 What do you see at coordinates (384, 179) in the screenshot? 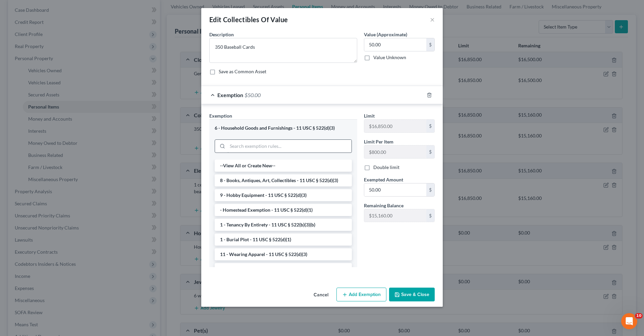
I see `span: Exempted Amount` at bounding box center [384, 179].